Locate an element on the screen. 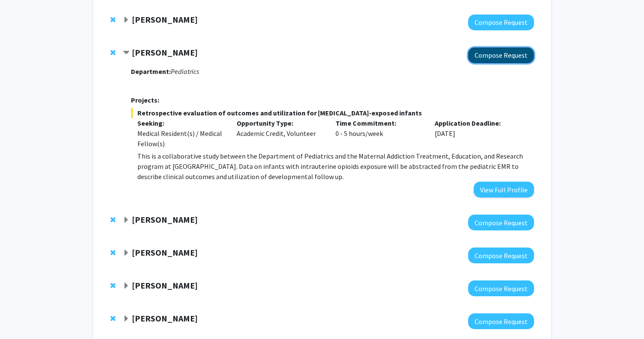 Image resolution: width=644 pixels, height=339 pixels. span: Remove Vanessa Short from bookmarks is located at coordinates (113, 220).